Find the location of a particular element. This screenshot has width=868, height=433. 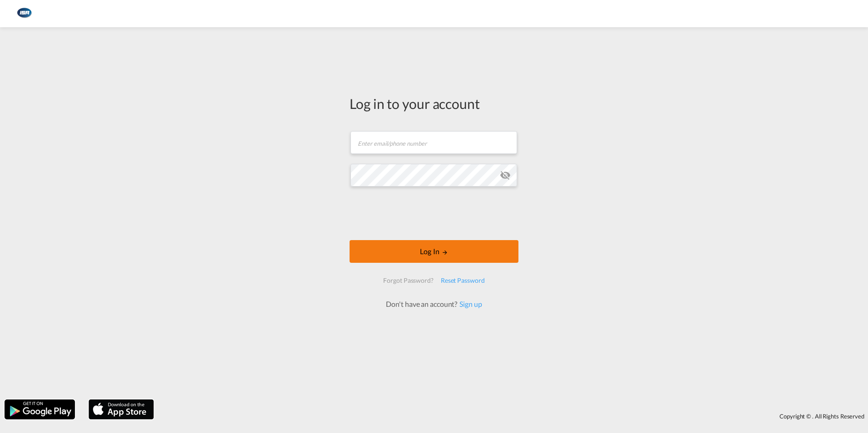

button: LOGIN is located at coordinates (434, 252).